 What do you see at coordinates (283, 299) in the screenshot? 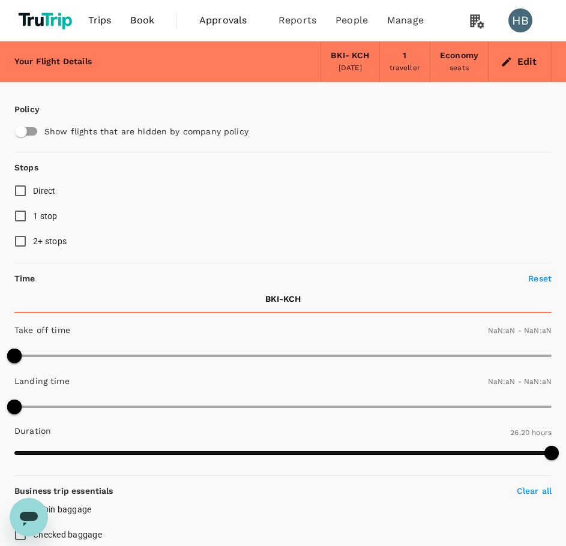
I see `p: BKI - KCH` at bounding box center [283, 299].